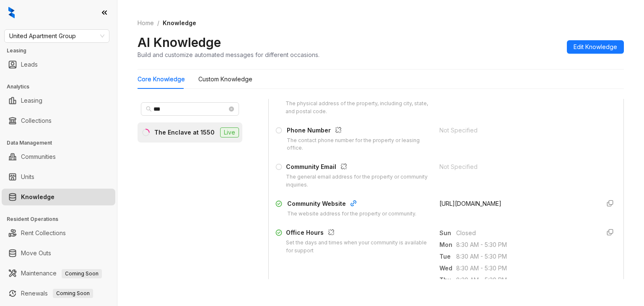 The image size is (644, 306). Describe the element at coordinates (448, 280) in the screenshot. I see `span: Thu` at that location.